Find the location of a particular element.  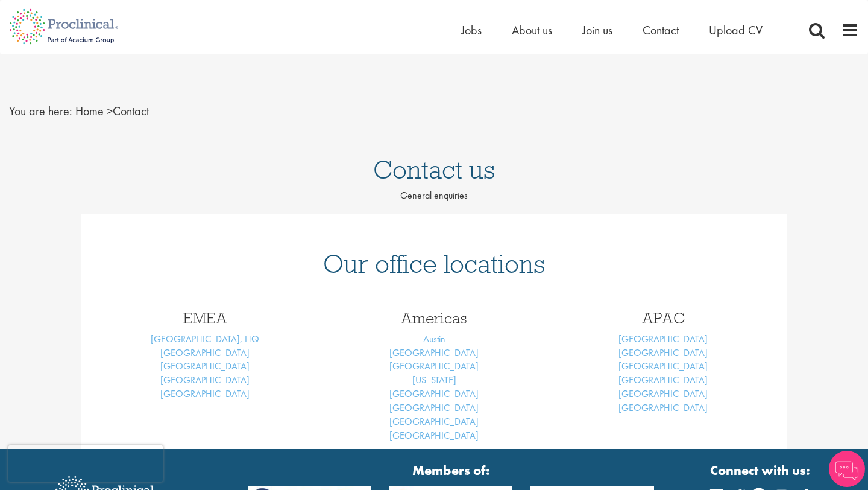

a: Contact is located at coordinates (661, 30).